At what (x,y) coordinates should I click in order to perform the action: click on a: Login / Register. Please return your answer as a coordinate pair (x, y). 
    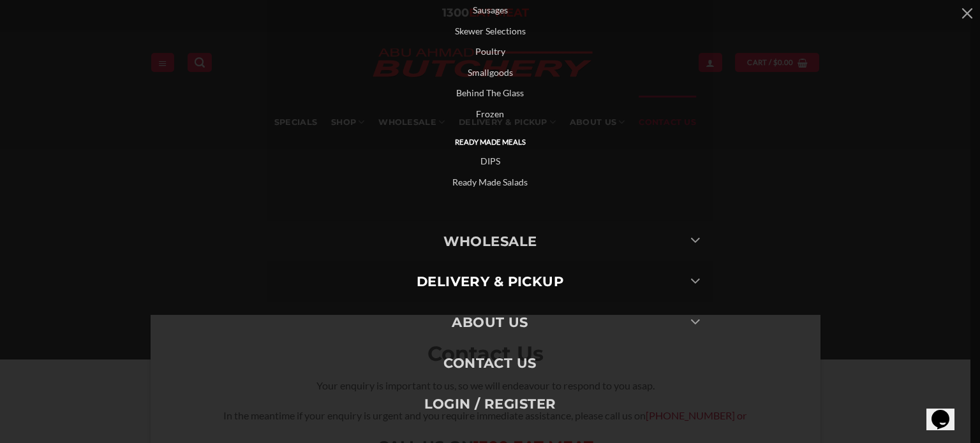
    Looking at the image, I should click on (490, 405).